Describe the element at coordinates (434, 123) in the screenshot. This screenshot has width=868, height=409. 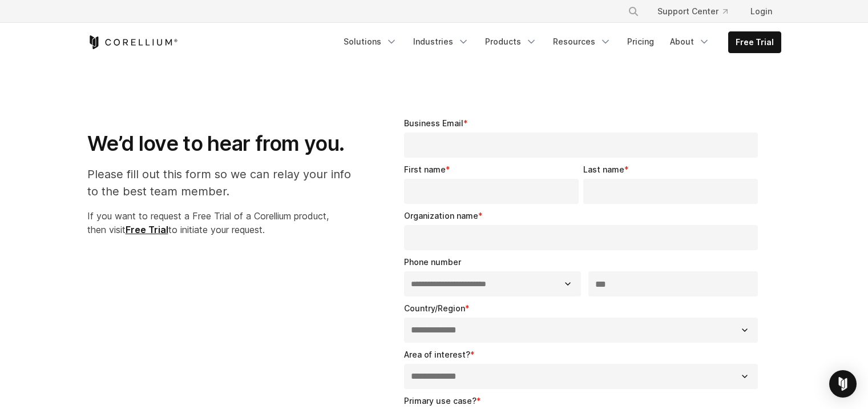
I see `span: Business Email` at that location.